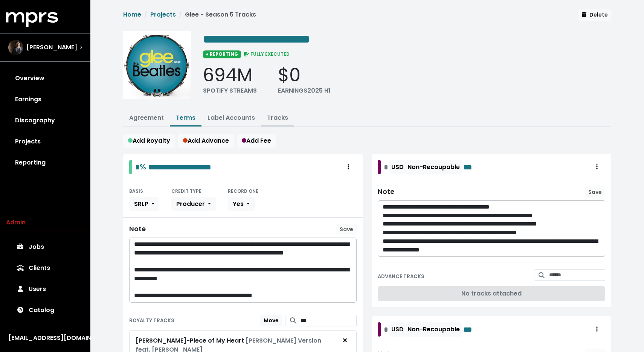  What do you see at coordinates (157, 65) in the screenshot?
I see `img: Album cover for this project` at bounding box center [157, 65].